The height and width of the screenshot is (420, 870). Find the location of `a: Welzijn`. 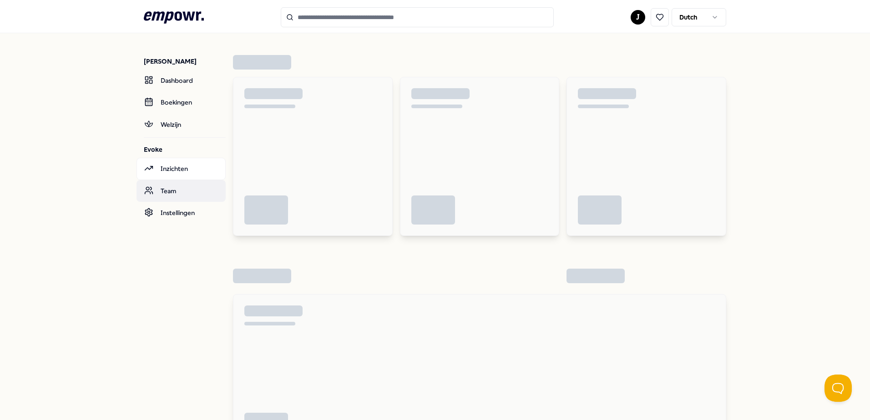

a: Welzijn is located at coordinates (181, 125).